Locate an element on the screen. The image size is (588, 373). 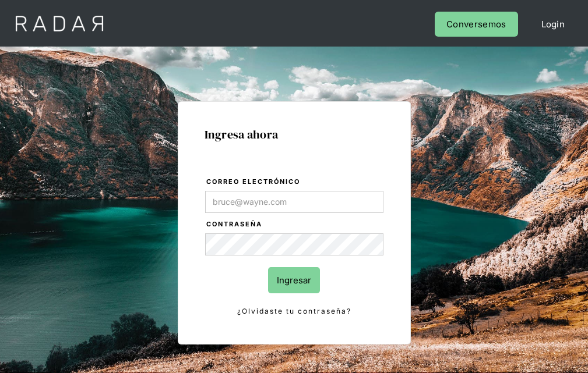
h1: Ingresa ahora is located at coordinates (294, 134).